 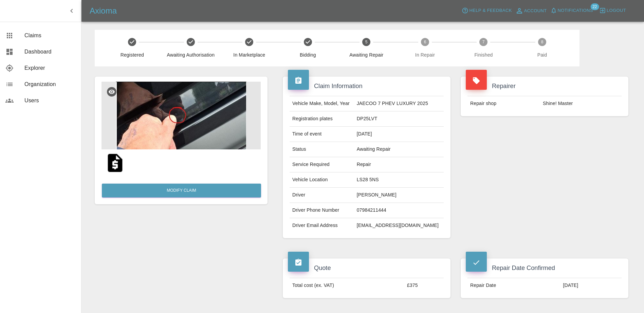 What do you see at coordinates (424, 286) in the screenshot?
I see `td: £375` at bounding box center [424, 286].